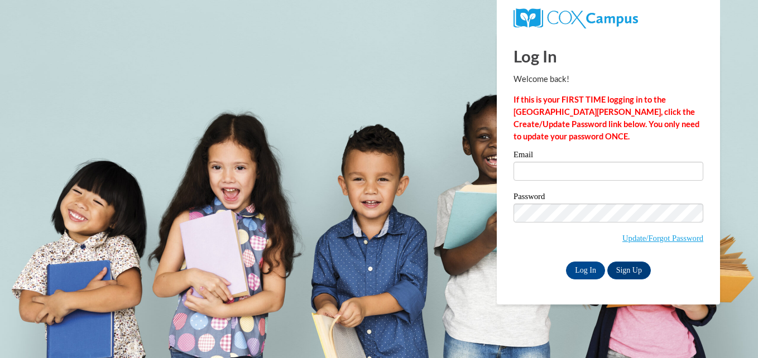 The width and height of the screenshot is (758, 358). What do you see at coordinates (608, 79) in the screenshot?
I see `p: Welcome back!` at bounding box center [608, 79].